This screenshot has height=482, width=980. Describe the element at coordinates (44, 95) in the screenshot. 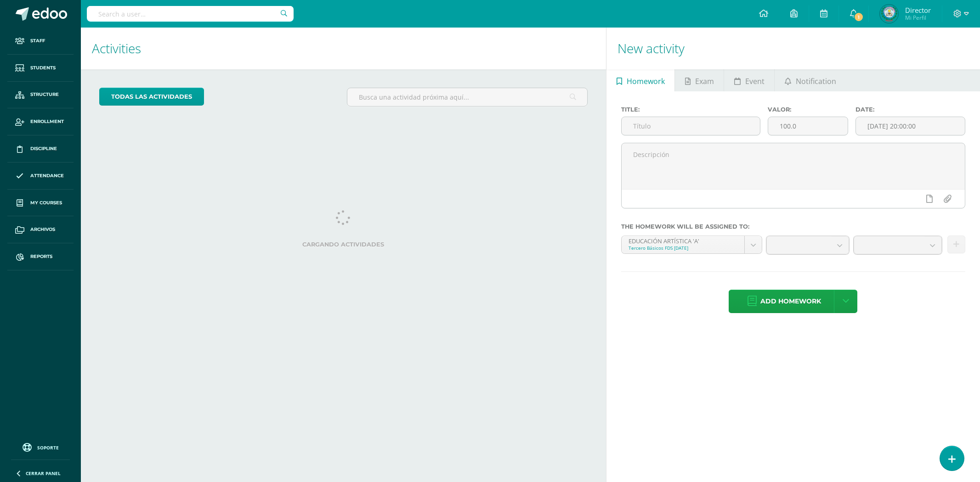

I see `span: Structure` at that location.